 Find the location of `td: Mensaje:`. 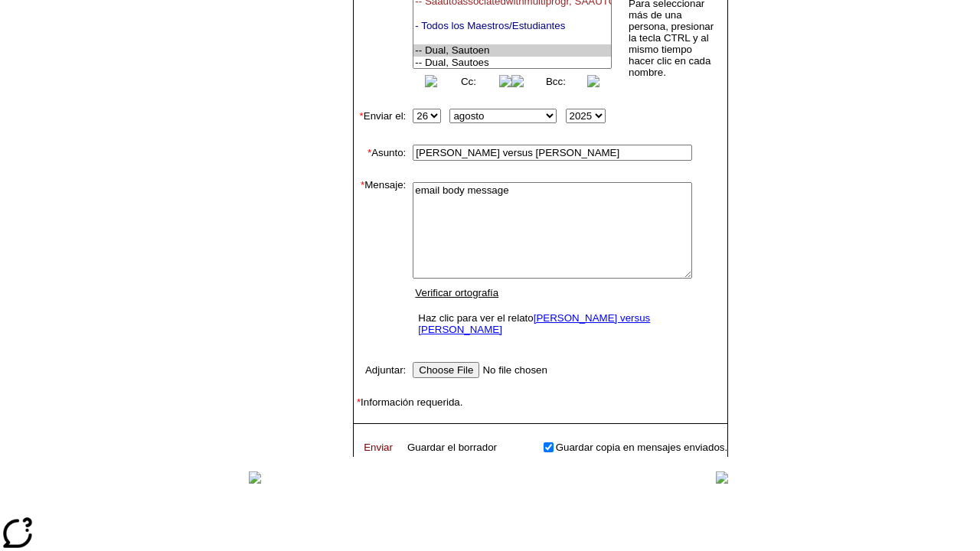

td: Mensaje: is located at coordinates (379, 261).